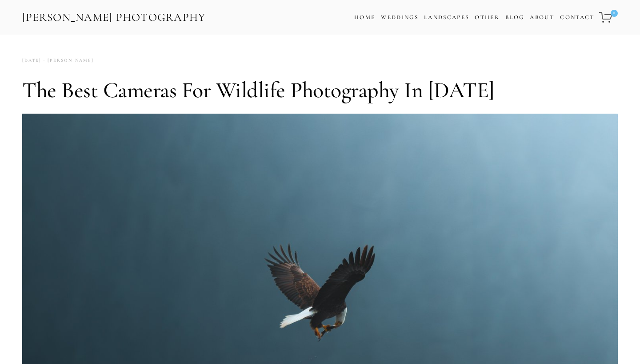  What do you see at coordinates (446, 18) in the screenshot?
I see `a: Landscapes` at bounding box center [446, 18].